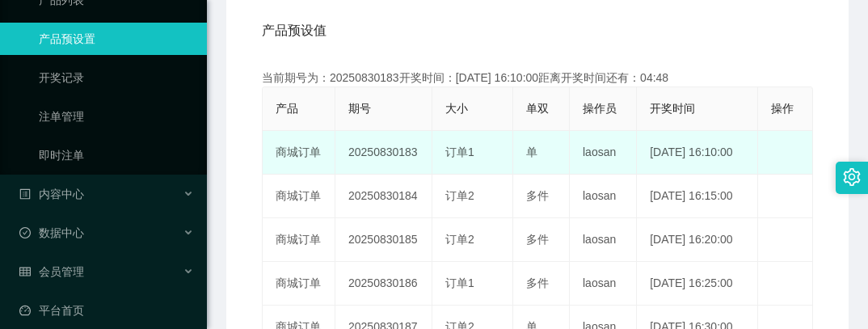 This screenshot has height=329, width=868. Describe the element at coordinates (116, 155) in the screenshot. I see `a: 即时注单` at that location.